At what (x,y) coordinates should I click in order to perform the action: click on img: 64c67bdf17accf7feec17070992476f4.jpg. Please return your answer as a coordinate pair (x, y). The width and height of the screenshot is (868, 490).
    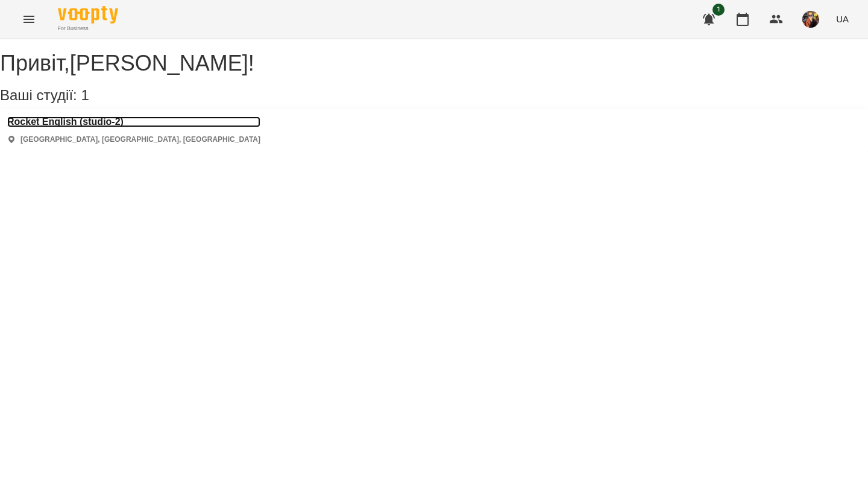
    Looking at the image, I should click on (811, 19).